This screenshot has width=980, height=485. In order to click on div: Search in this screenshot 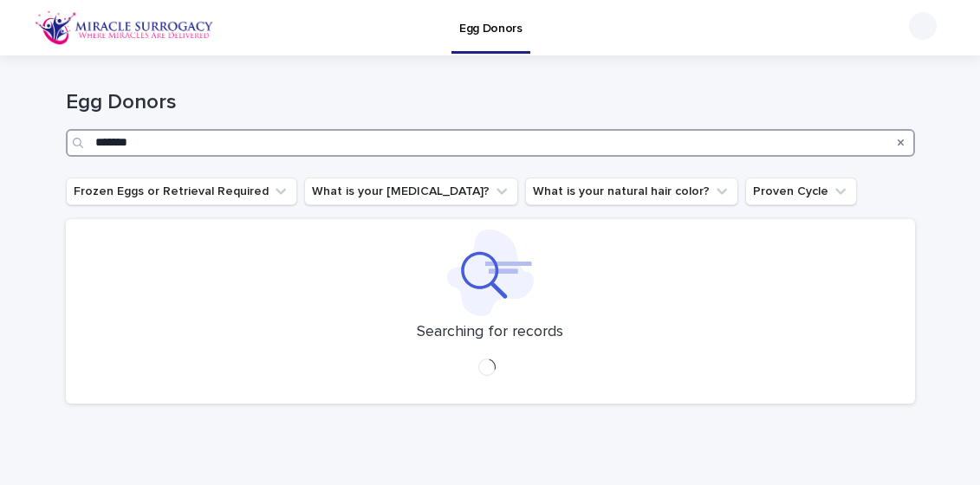, I will do `click(490, 143)`.